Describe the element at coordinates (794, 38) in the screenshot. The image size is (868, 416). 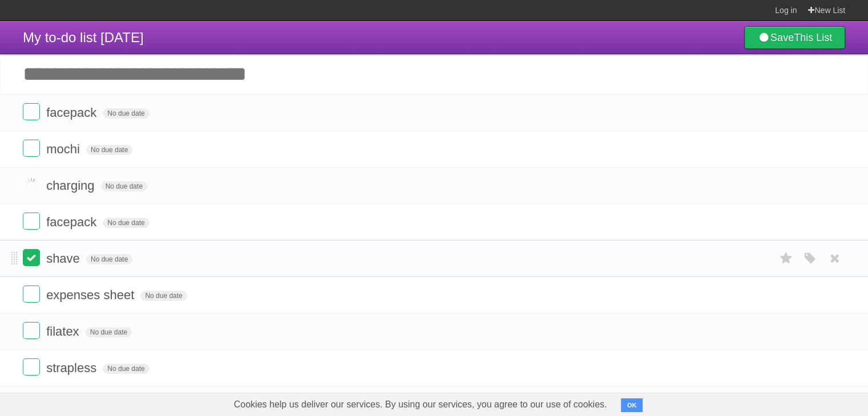
I see `a: SaveThis List` at that location.